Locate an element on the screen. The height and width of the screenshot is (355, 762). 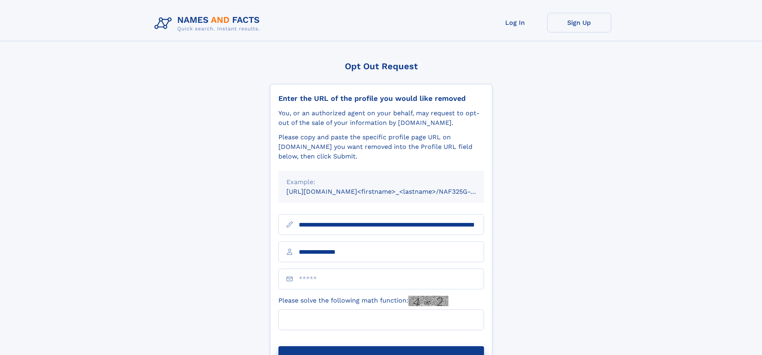
label: Please solve the following math function: is located at coordinates (363, 301).